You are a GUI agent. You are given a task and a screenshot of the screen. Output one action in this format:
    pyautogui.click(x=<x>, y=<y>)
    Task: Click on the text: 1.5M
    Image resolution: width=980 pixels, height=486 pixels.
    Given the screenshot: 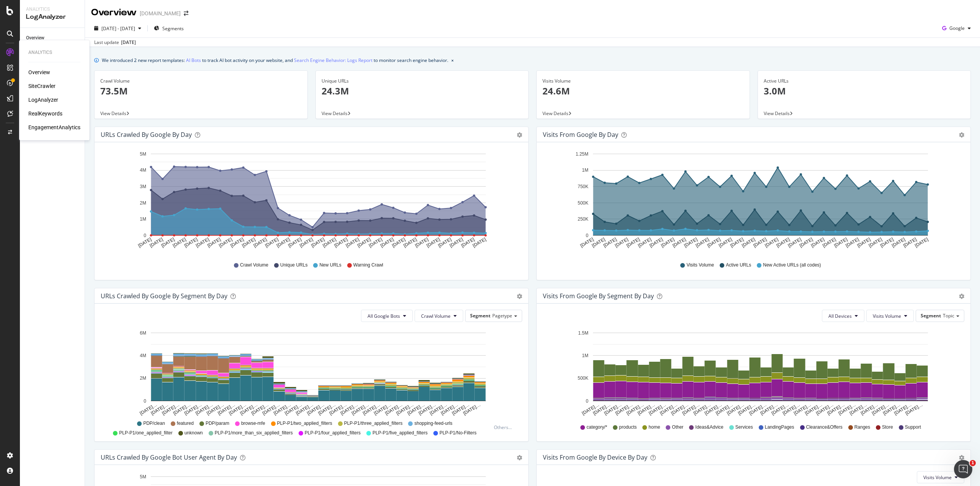 What is the action you would take?
    pyautogui.click(x=583, y=333)
    